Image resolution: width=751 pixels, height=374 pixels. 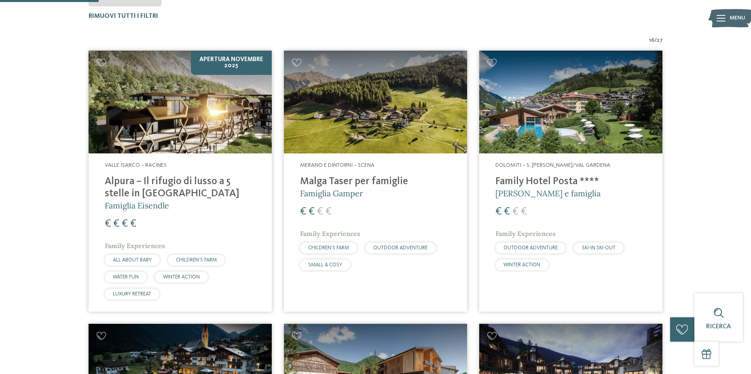 I want to click on span: LUXURY RETREAT, so click(x=132, y=294).